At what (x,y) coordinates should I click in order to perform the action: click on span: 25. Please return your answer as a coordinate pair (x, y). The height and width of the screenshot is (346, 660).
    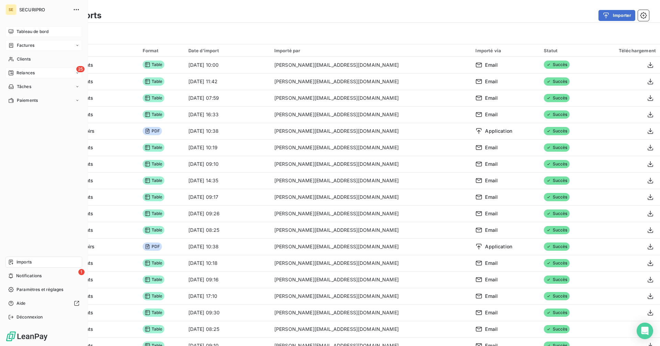
    Looking at the image, I should click on (80, 69).